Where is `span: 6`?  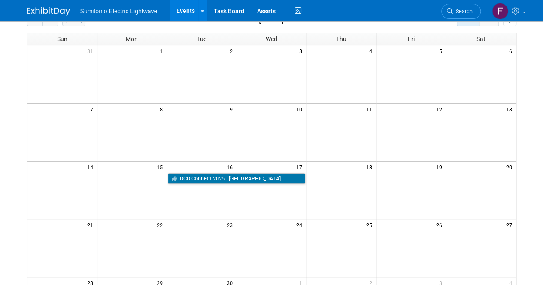
span: 6 is located at coordinates (512, 51).